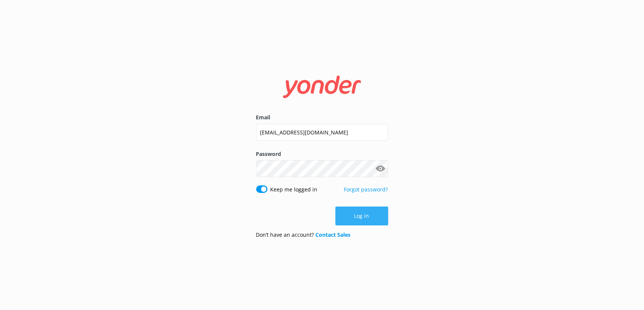 The image size is (644, 310). What do you see at coordinates (381, 169) in the screenshot?
I see `button: Show password` at bounding box center [381, 169].